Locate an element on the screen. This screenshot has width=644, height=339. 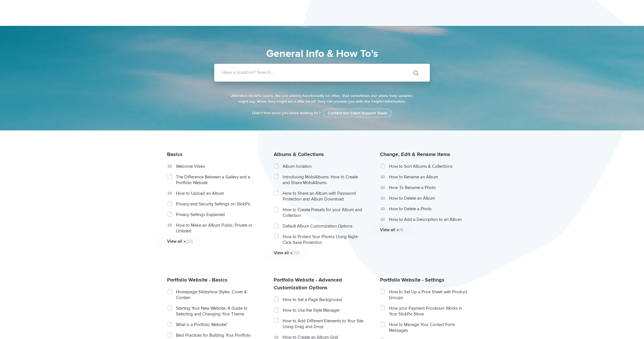
a: What is a Portfolio Website? is located at coordinates (217, 325).